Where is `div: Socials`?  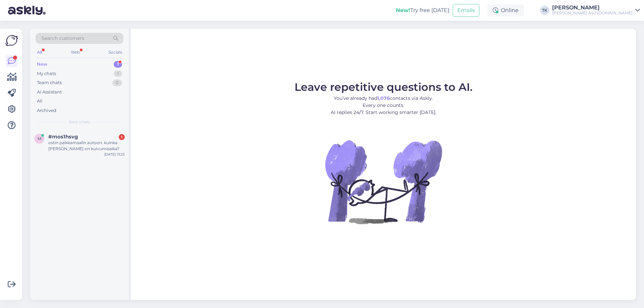
div: Socials is located at coordinates (115, 52).